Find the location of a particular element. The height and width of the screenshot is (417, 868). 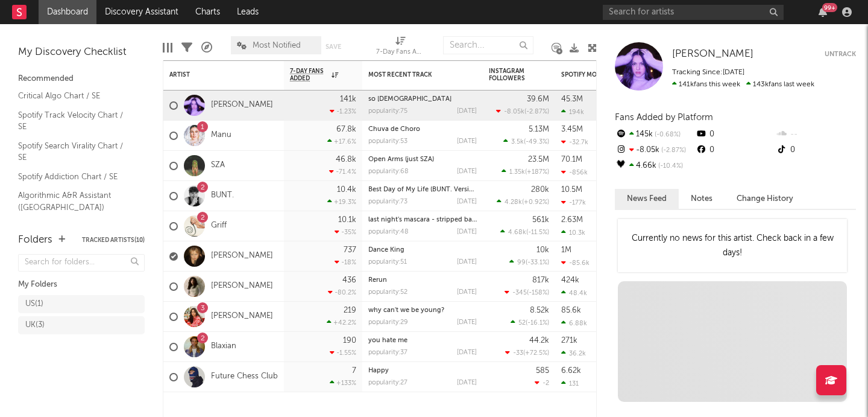

div: A&R Pipeline is located at coordinates (207, 47).